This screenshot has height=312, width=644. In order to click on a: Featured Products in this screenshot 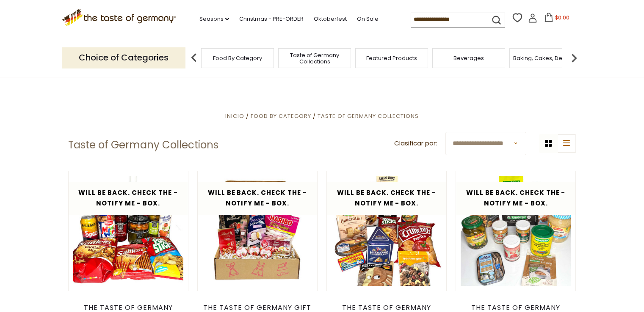, I will do `click(391, 58)`.